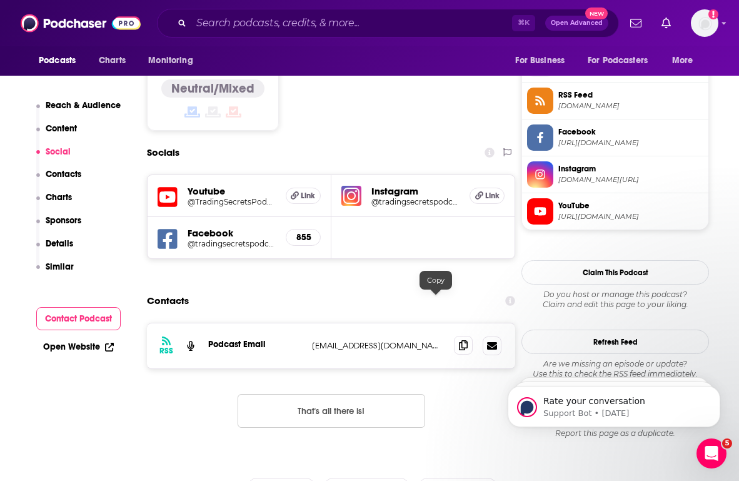 The height and width of the screenshot is (481, 739). I want to click on img: iconImage, so click(351, 196).